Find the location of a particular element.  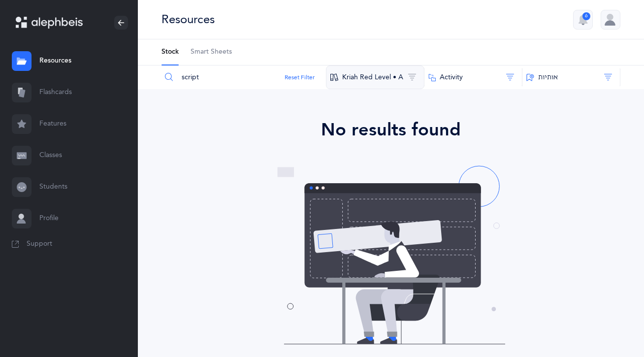

div: Resources is located at coordinates (188, 19).